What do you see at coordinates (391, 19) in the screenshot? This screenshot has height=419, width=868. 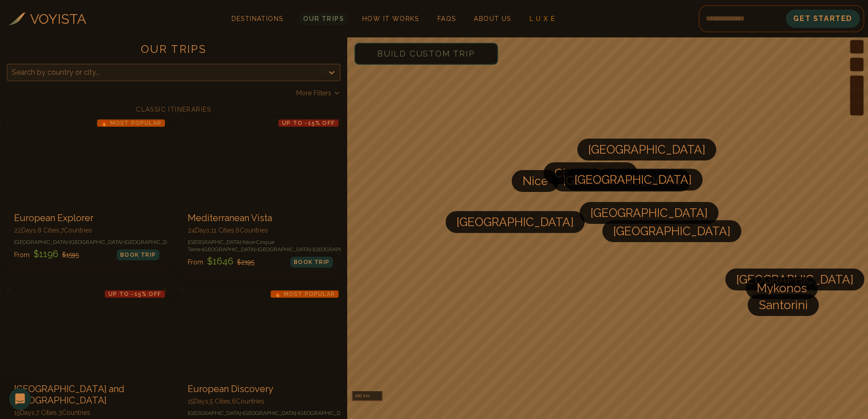 I see `a: How It Works` at bounding box center [391, 19].